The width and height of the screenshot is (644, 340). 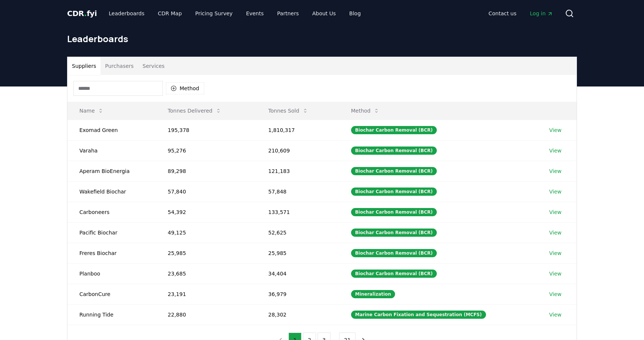 What do you see at coordinates (206, 191) in the screenshot?
I see `td: 57,840` at bounding box center [206, 191].